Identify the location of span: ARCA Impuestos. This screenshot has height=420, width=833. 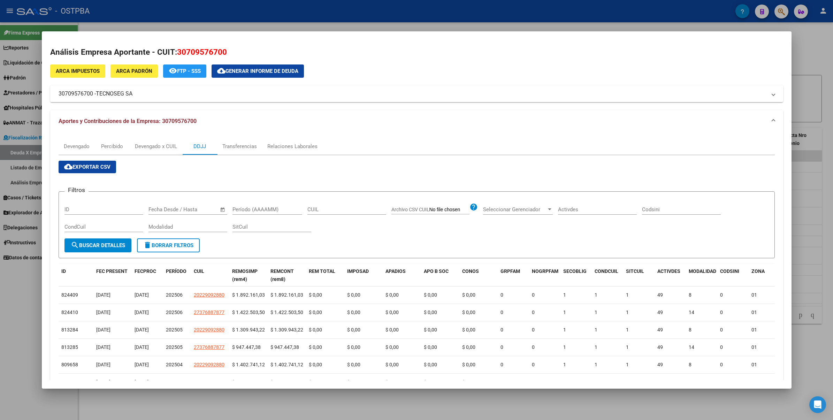
(78, 71).